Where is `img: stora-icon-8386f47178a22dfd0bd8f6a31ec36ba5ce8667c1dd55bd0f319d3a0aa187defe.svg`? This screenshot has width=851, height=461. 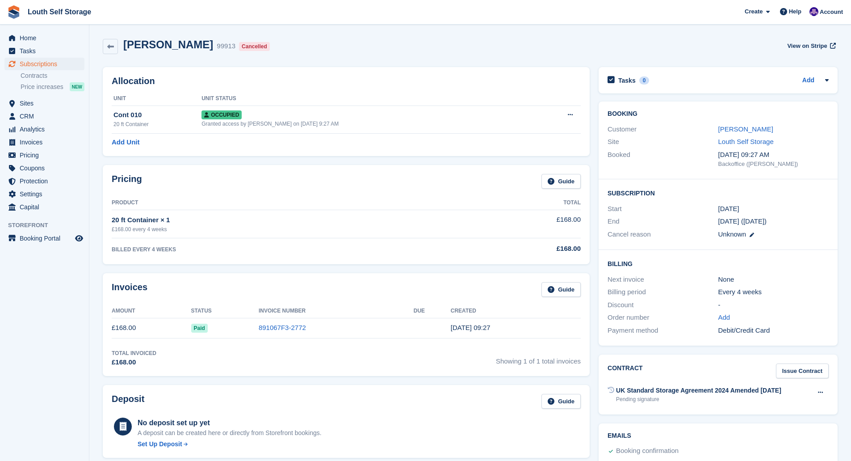
img: stora-icon-8386f47178a22dfd0bd8f6a31ec36ba5ce8667c1dd55bd0f319d3a0aa187defe.svg is located at coordinates (14, 12).